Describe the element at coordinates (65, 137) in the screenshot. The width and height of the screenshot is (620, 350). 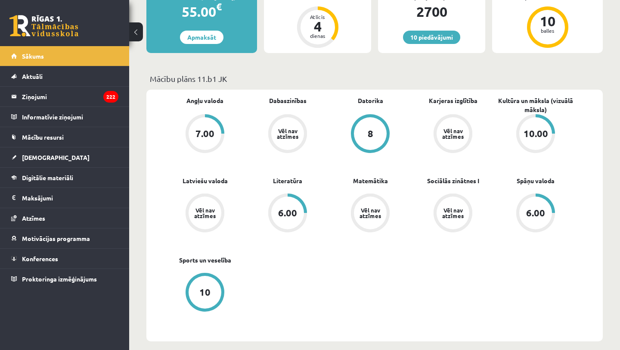
I see `a: Mācību resursi` at that location.